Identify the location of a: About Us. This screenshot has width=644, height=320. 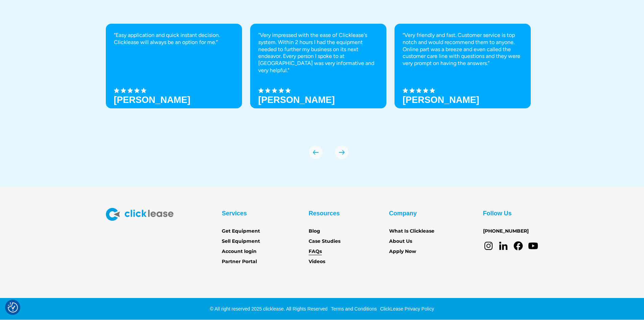
(400, 241).